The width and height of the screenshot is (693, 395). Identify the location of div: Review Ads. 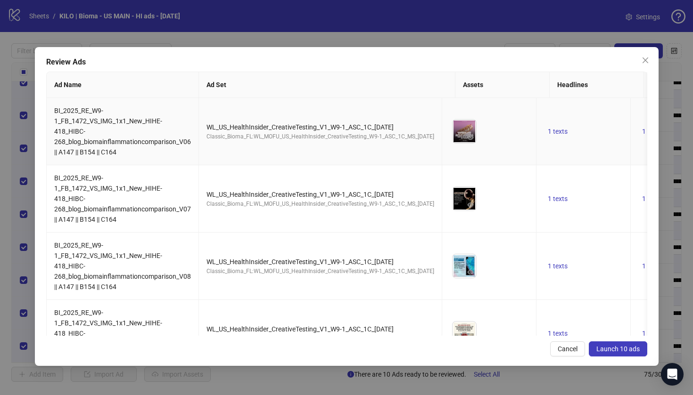
(346, 62).